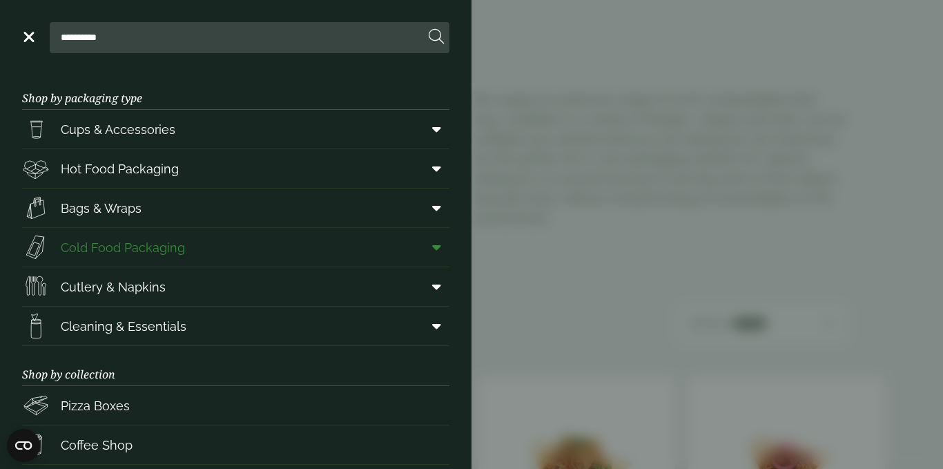 Image resolution: width=943 pixels, height=469 pixels. Describe the element at coordinates (95, 405) in the screenshot. I see `span: Pizza Boxes` at that location.